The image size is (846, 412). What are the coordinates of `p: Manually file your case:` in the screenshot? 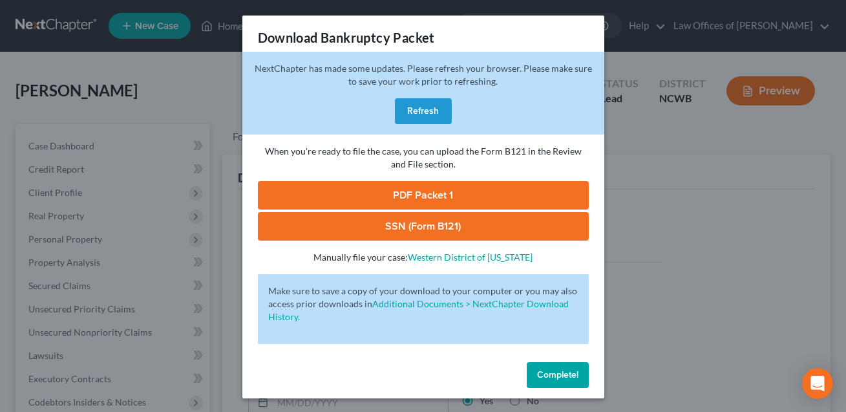 It's located at (423, 257).